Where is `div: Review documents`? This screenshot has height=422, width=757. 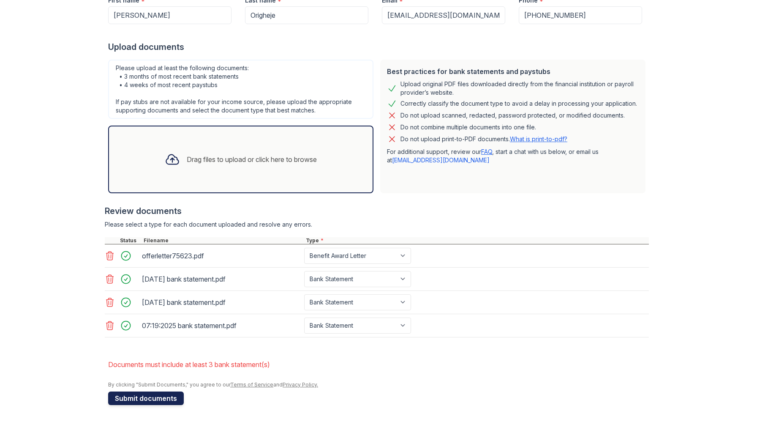 div: Review documents is located at coordinates (377, 211).